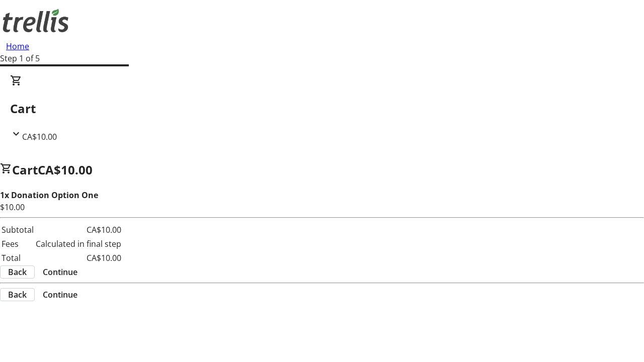 This screenshot has height=362, width=644. What do you see at coordinates (25, 169) in the screenshot?
I see `span: Cart` at bounding box center [25, 169].